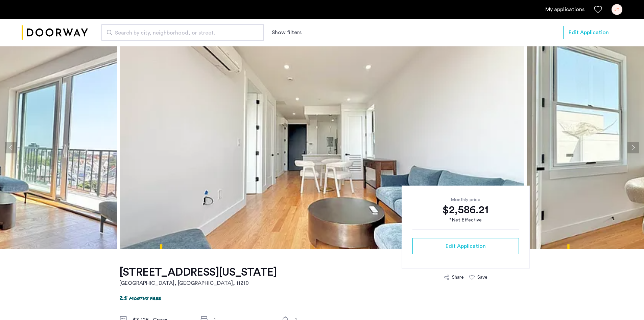 Image resolution: width=644 pixels, height=320 pixels. I want to click on a: Favorites, so click(598, 9).